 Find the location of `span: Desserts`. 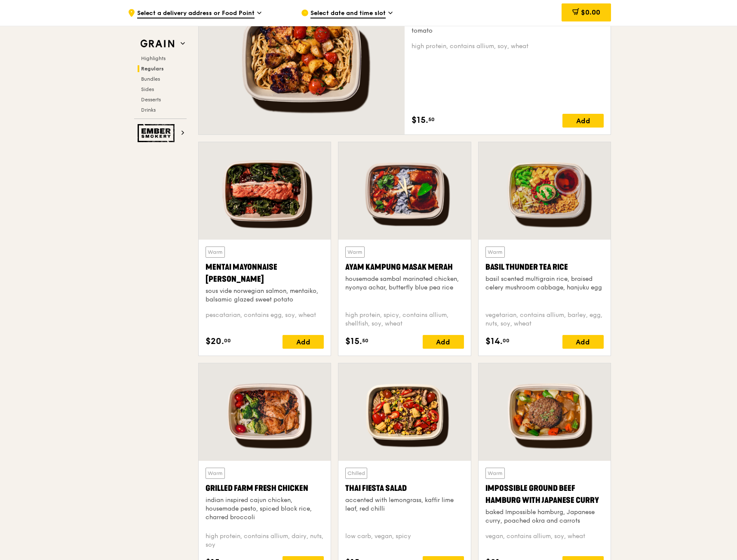

span: Desserts is located at coordinates (151, 99).